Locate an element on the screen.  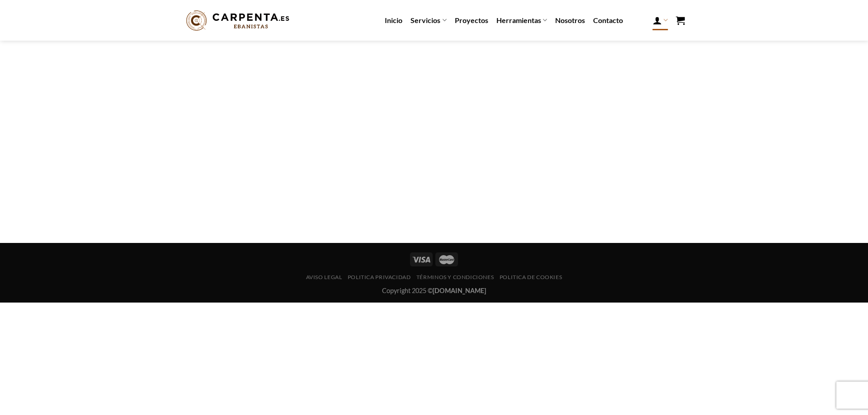
a: Inicio is located at coordinates (393, 21).